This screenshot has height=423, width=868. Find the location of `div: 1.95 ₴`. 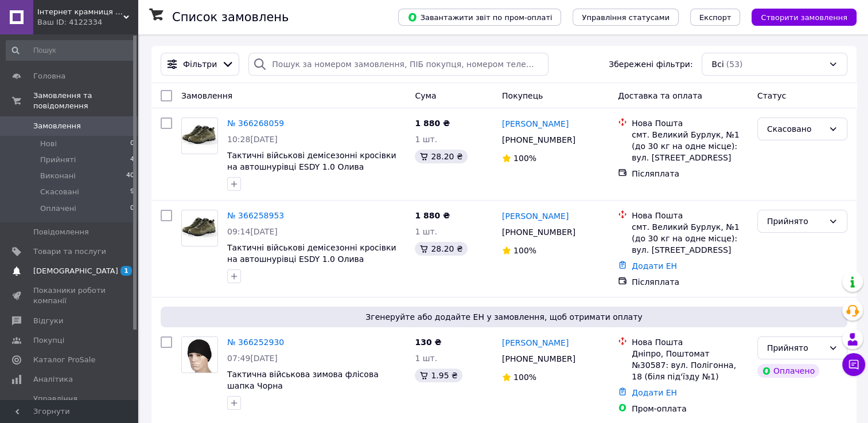

div: 1.95 ₴ is located at coordinates (438, 376).